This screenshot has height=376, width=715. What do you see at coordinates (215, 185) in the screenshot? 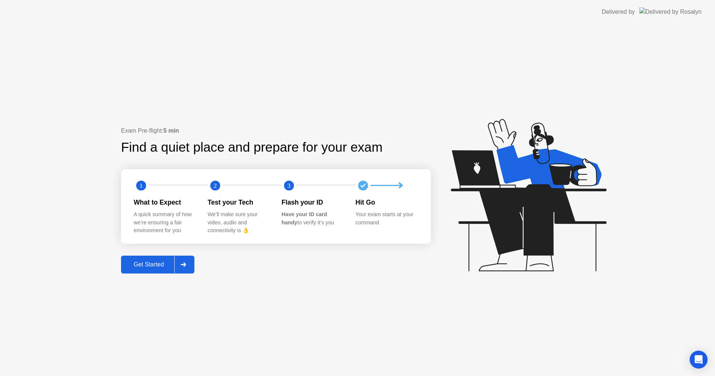
I see `text: 2` at bounding box center [215, 185].